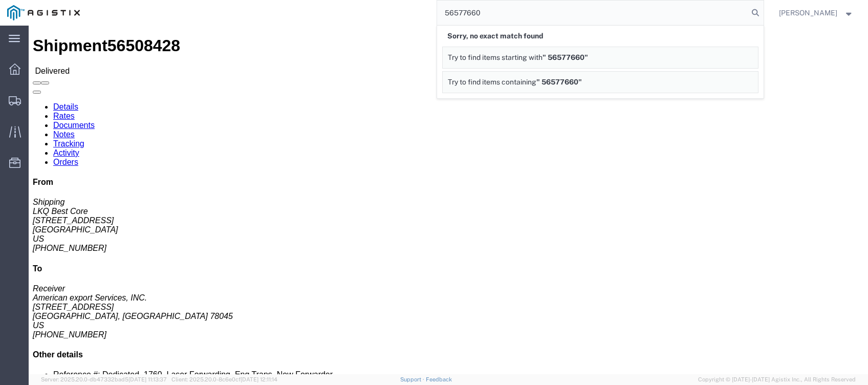 This screenshot has width=868, height=385. I want to click on span: Server: 2025.20.0-db47332bad5, so click(104, 379).